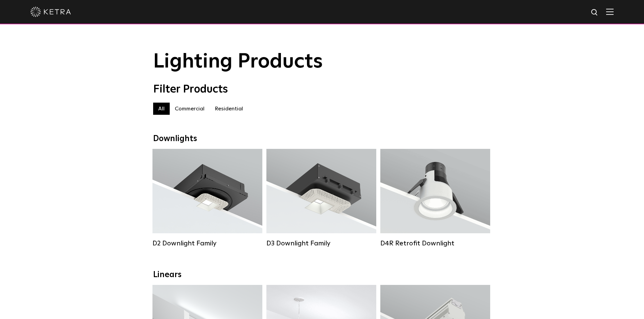 The height and width of the screenshot is (319, 644). What do you see at coordinates (610, 11) in the screenshot?
I see `img: Hamburger%20Nav.svg` at bounding box center [610, 11].